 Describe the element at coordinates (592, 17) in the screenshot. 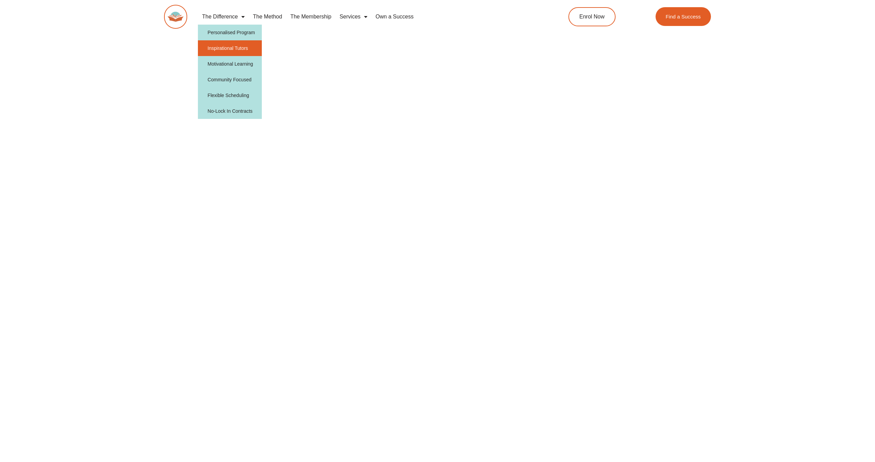

I see `a: Enrol Now` at that location.